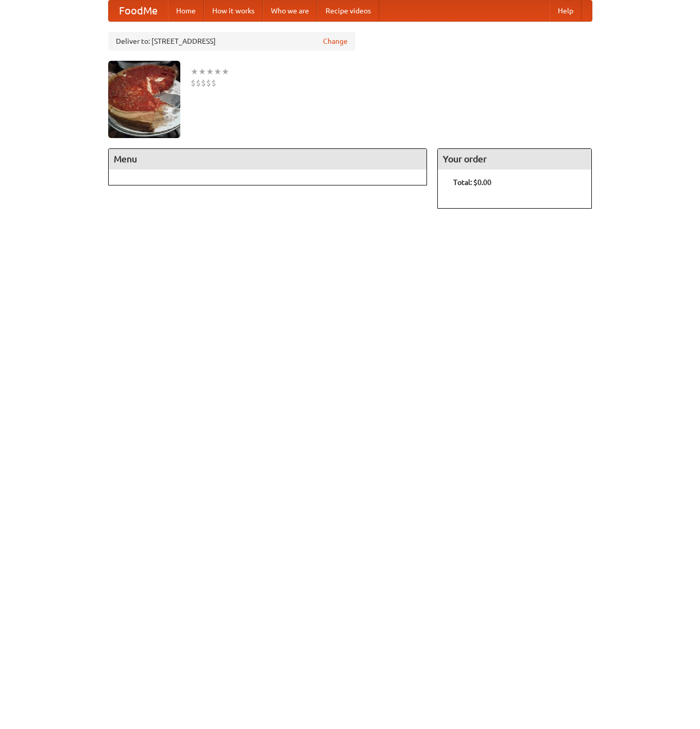  What do you see at coordinates (335, 42) in the screenshot?
I see `a: Change` at bounding box center [335, 42].